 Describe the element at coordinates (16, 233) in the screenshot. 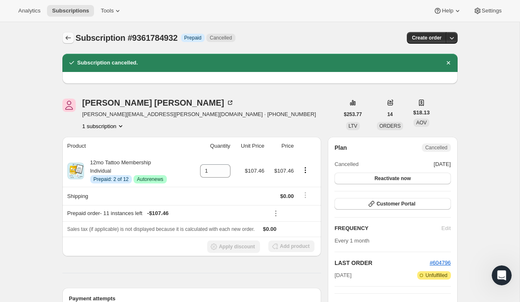

I see `button: Emoji picker` at that location.